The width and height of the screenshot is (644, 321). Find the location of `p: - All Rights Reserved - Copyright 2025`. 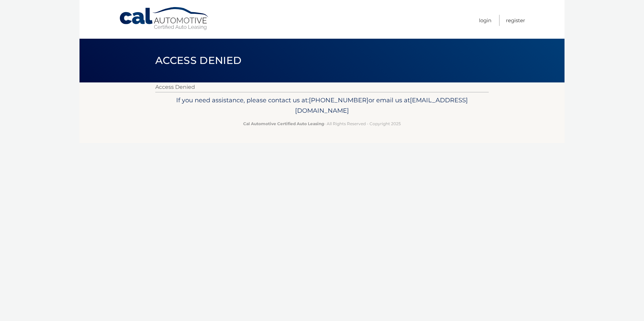

p: - All Rights Reserved - Copyright 2025 is located at coordinates (322, 123).